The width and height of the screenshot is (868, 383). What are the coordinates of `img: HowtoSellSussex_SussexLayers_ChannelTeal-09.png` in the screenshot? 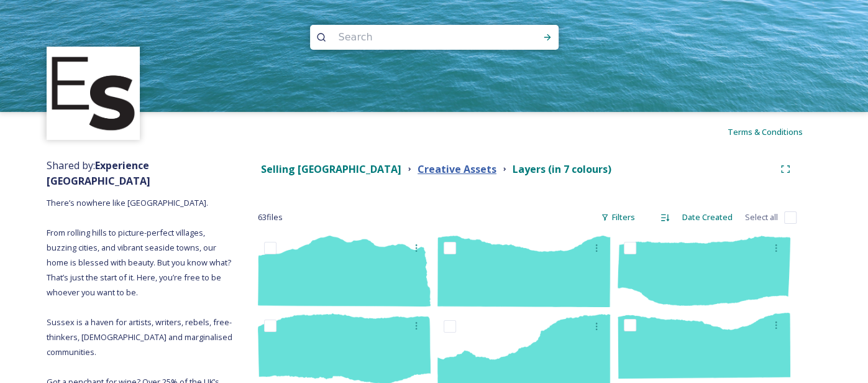 It's located at (344, 271).